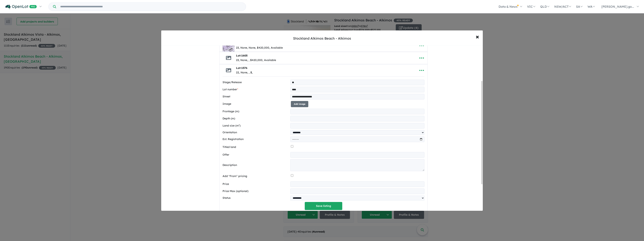  Describe the element at coordinates (256, 147) in the screenshot. I see `label: Titled land` at that location.